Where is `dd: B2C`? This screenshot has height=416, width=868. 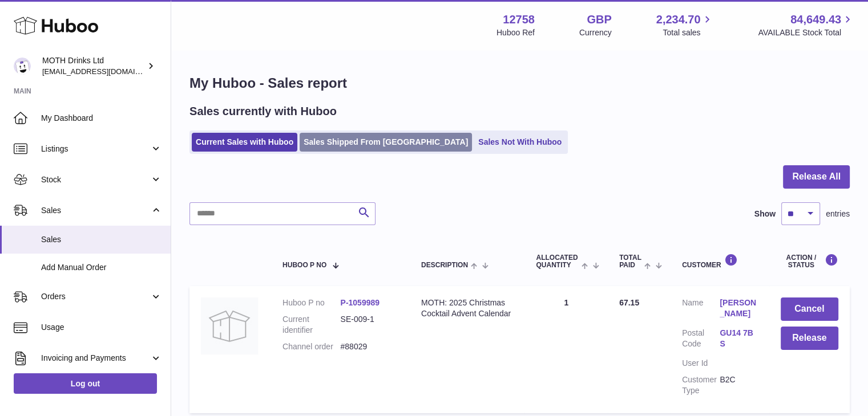
dd: B2C is located at coordinates (739, 385).